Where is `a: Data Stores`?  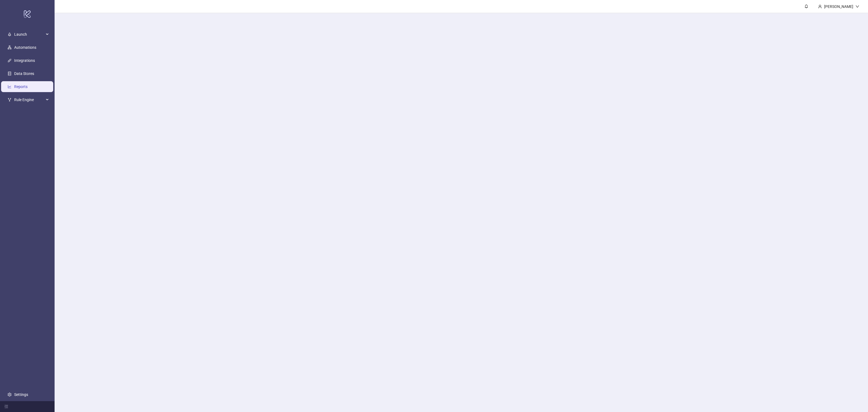 a: Data Stores is located at coordinates (24, 73).